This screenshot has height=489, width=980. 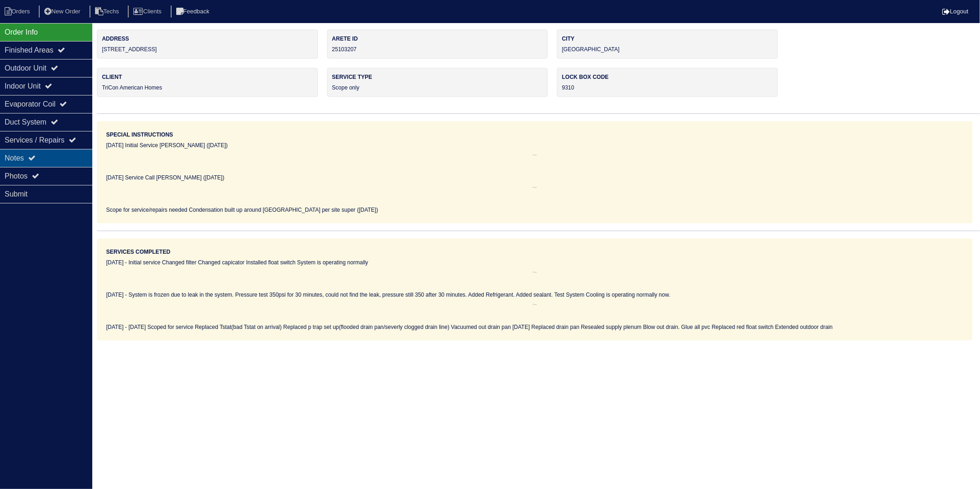 I want to click on label: Service Type, so click(x=437, y=77).